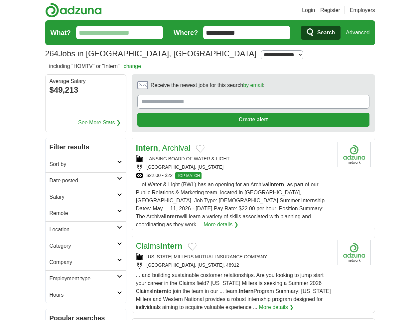 Image resolution: width=420 pixels, height=320 pixels. What do you see at coordinates (74, 10) in the screenshot?
I see `img: Adzuna logo` at bounding box center [74, 10].